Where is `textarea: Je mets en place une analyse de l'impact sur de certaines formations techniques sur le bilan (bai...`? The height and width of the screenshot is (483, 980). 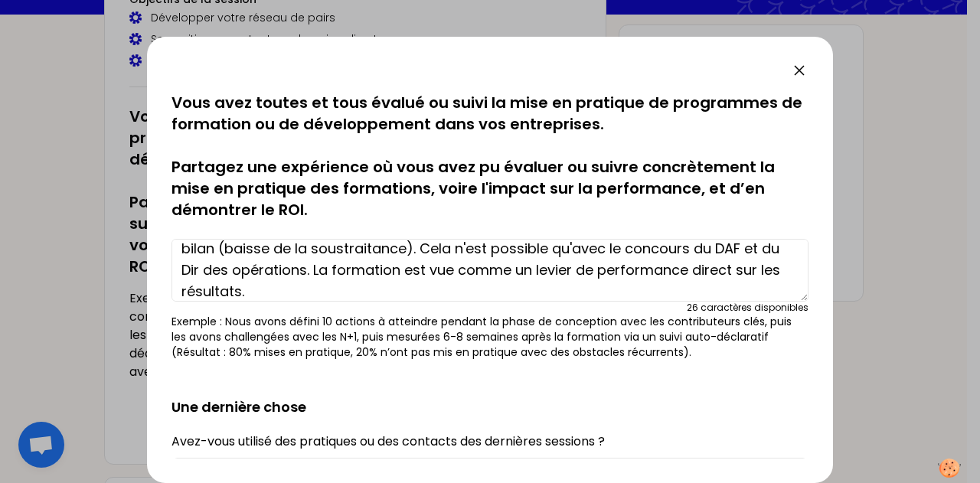 textarea: Je mets en place une analyse de l'impact sur de certaines formations techniques sur le bilan (bai... is located at coordinates (490, 271).